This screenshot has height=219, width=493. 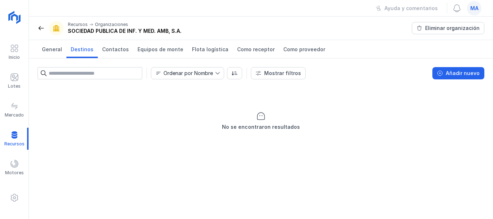 What do you see at coordinates (411, 8) in the screenshot?
I see `div: Ayuda y comentarios` at bounding box center [411, 8].